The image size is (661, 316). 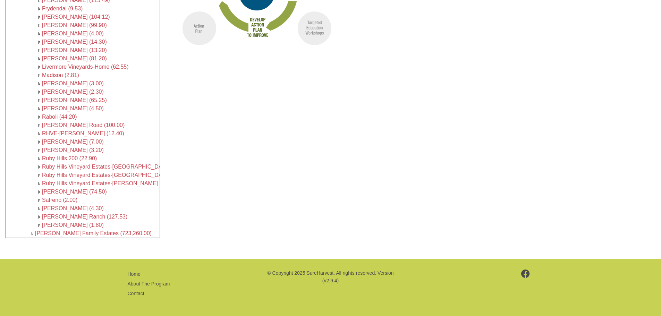 What do you see at coordinates (69, 158) in the screenshot?
I see `a: Ruby Hills 200 (22.90)` at bounding box center [69, 158].